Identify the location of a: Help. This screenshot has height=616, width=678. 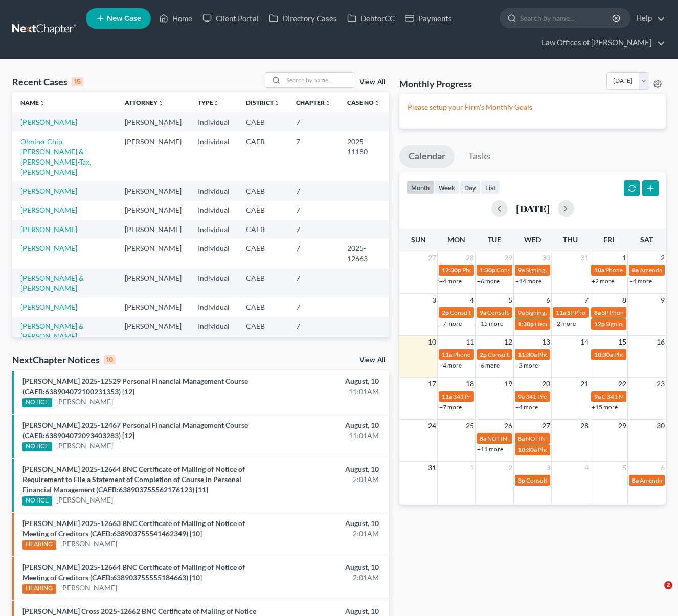
(648, 18).